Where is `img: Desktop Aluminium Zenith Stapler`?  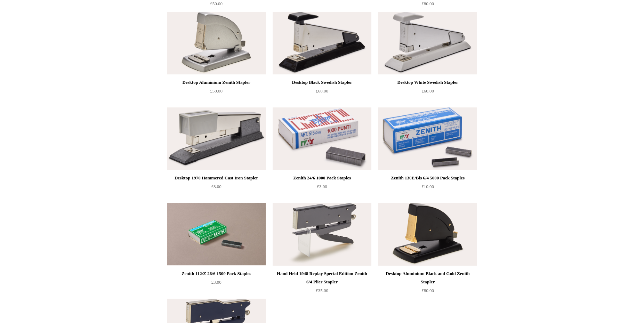 img: Desktop Aluminium Zenith Stapler is located at coordinates (216, 43).